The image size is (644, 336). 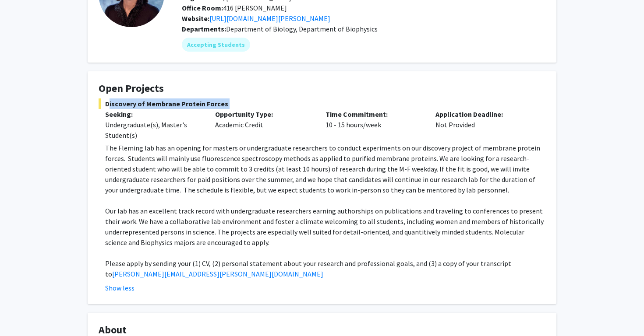 I want to click on div: 10 - 15 hours/week, so click(x=373, y=125).